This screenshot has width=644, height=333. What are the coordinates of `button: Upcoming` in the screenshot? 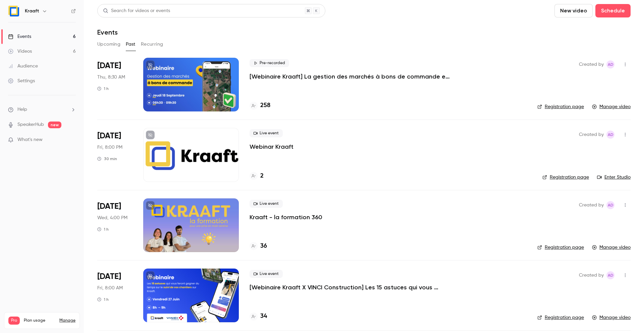 It's located at (109, 44).